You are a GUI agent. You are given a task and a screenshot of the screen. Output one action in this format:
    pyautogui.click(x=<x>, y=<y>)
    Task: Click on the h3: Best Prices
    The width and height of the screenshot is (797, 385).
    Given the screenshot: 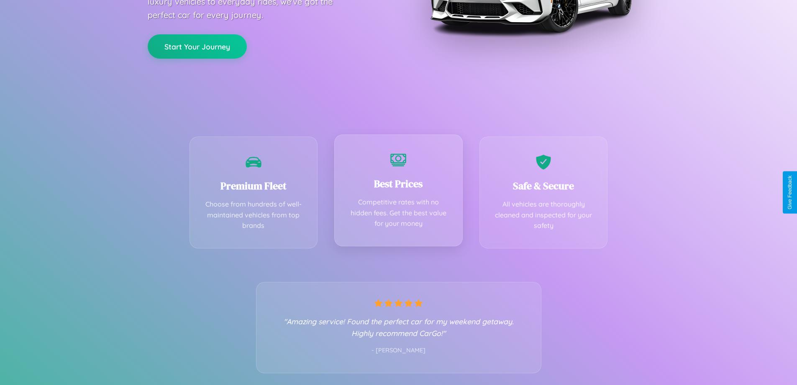 What is the action you would take?
    pyautogui.click(x=398, y=183)
    